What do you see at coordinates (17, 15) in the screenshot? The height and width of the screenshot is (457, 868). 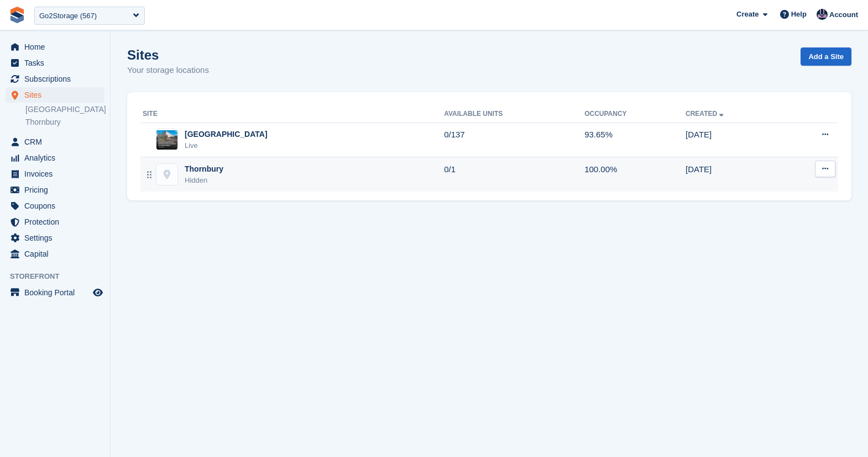 I see `img: stora-icon-8386f47178a22dfd0bd8f6a31ec36ba5ce8667c1dd55bd0f319d3a0aa187defe.svg` at bounding box center [17, 15].